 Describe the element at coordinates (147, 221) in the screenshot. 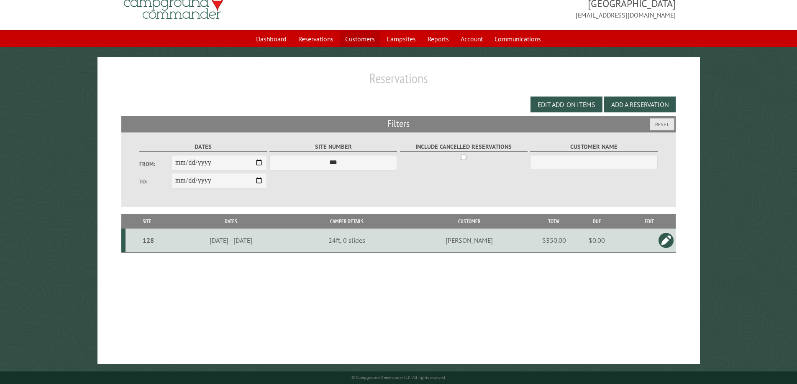

I see `th: Site` at that location.